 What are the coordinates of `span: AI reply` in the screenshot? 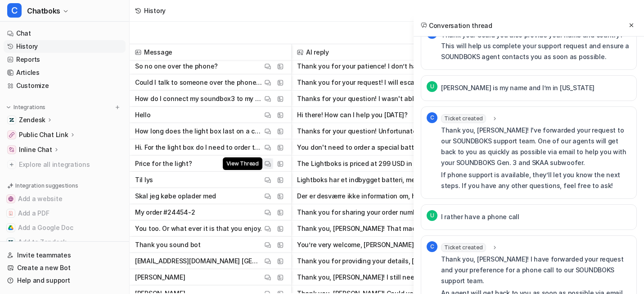 It's located at (385, 52).